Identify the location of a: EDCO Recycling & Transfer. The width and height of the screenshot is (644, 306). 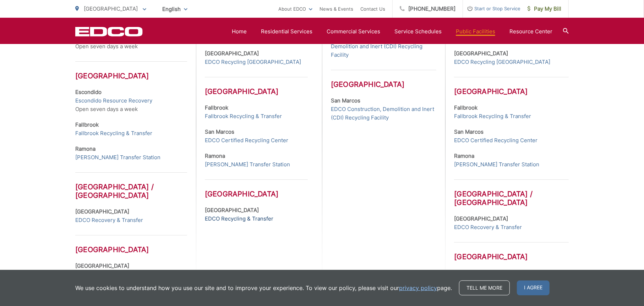
(239, 219).